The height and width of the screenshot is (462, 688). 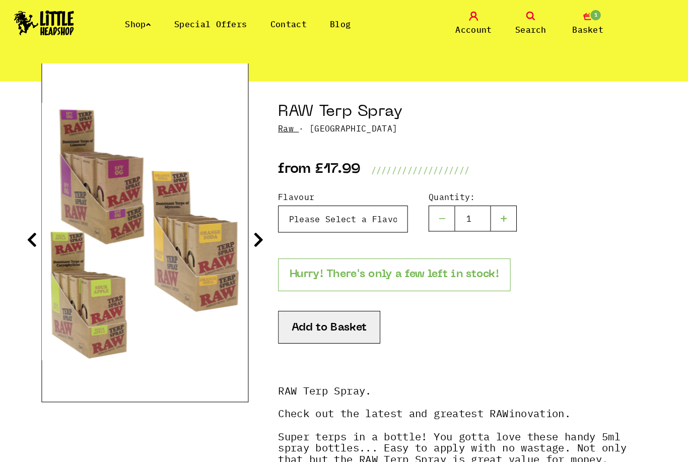 What do you see at coordinates (336, 317) in the screenshot?
I see `button: Add to Basket` at bounding box center [336, 317].